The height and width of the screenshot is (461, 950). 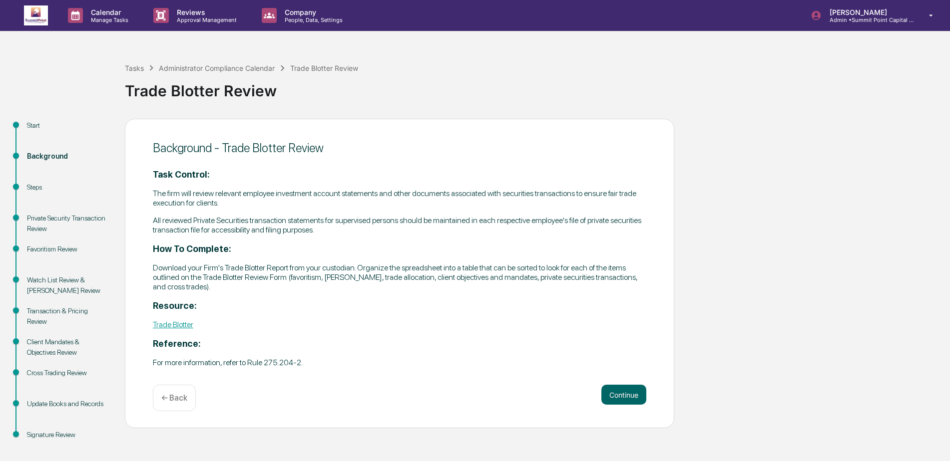 I want to click on p: Company, so click(x=312, y=12).